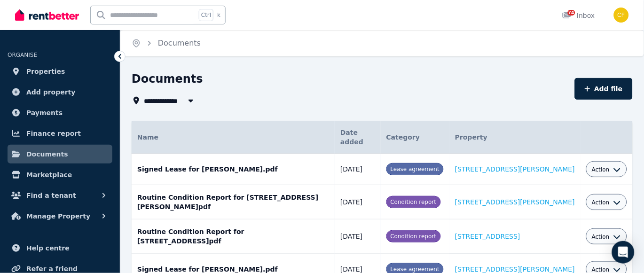 Image resolution: width=644 pixels, height=273 pixels. I want to click on nav: Breadcrumb, so click(166, 43).